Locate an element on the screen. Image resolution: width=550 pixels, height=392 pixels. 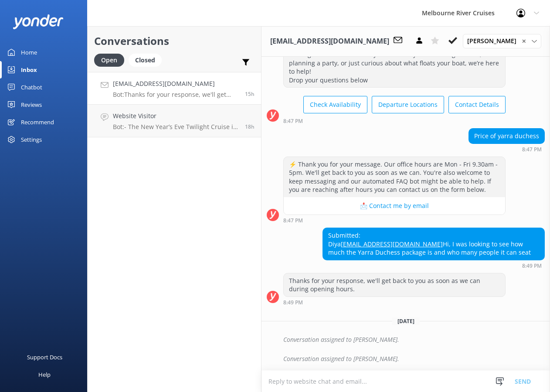
button: Departure Locations is located at coordinates (408, 105).